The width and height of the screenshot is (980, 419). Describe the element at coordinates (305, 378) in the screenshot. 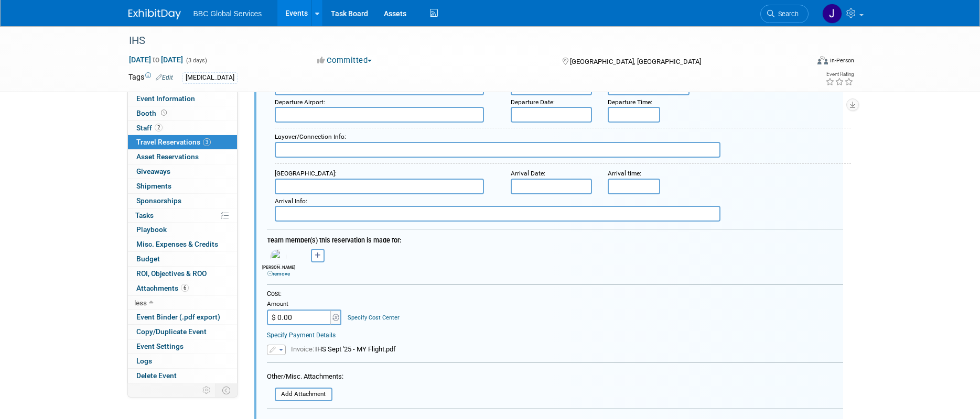

I see `div: Other/Misc. Attachments:` at that location.